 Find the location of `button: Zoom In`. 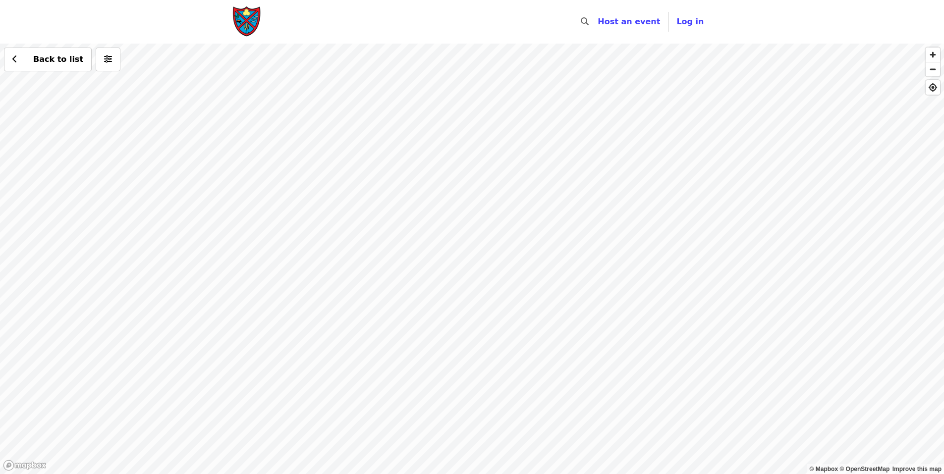

button: Zoom In is located at coordinates (933, 55).